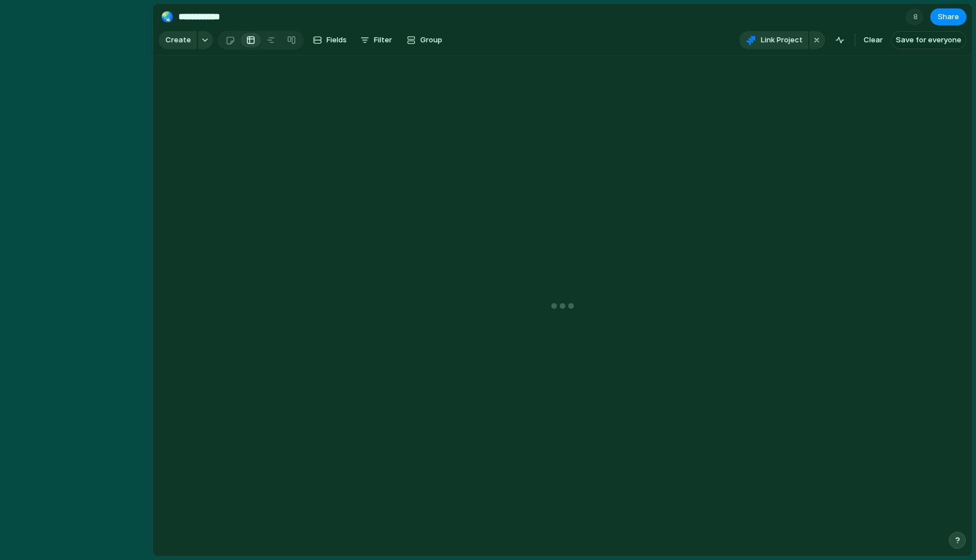 Image resolution: width=976 pixels, height=560 pixels. I want to click on span: Create, so click(178, 40).